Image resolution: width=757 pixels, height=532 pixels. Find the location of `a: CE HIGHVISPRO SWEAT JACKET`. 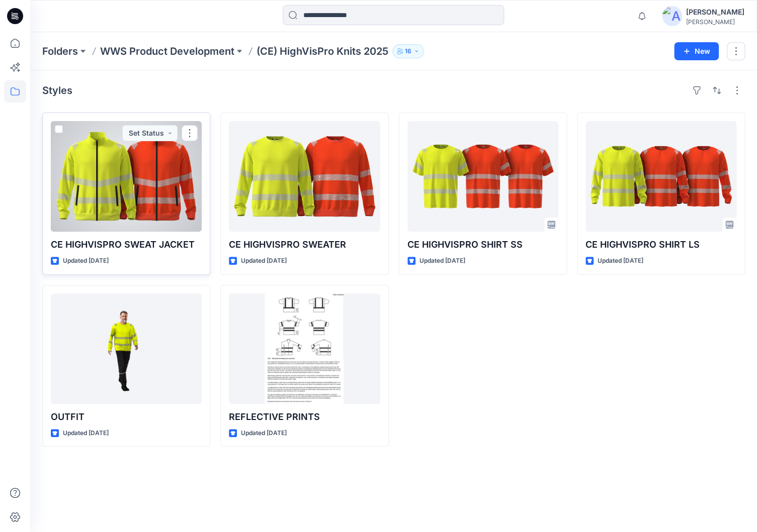

a: CE HIGHVISPRO SWEAT JACKET is located at coordinates (126, 176).